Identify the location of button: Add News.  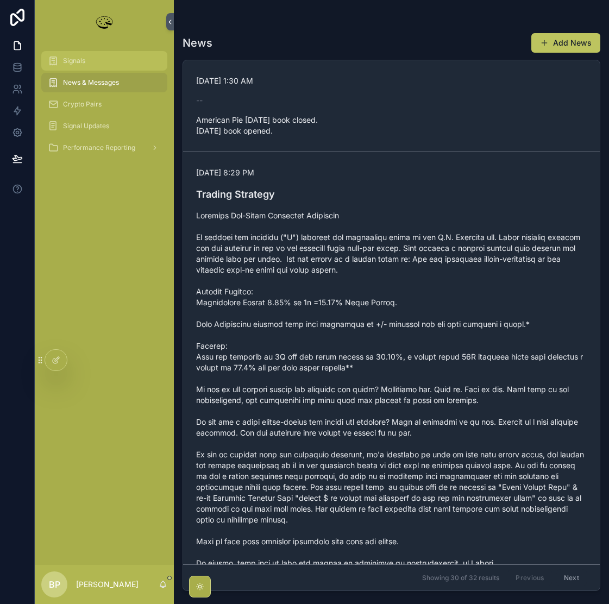
(566, 43).